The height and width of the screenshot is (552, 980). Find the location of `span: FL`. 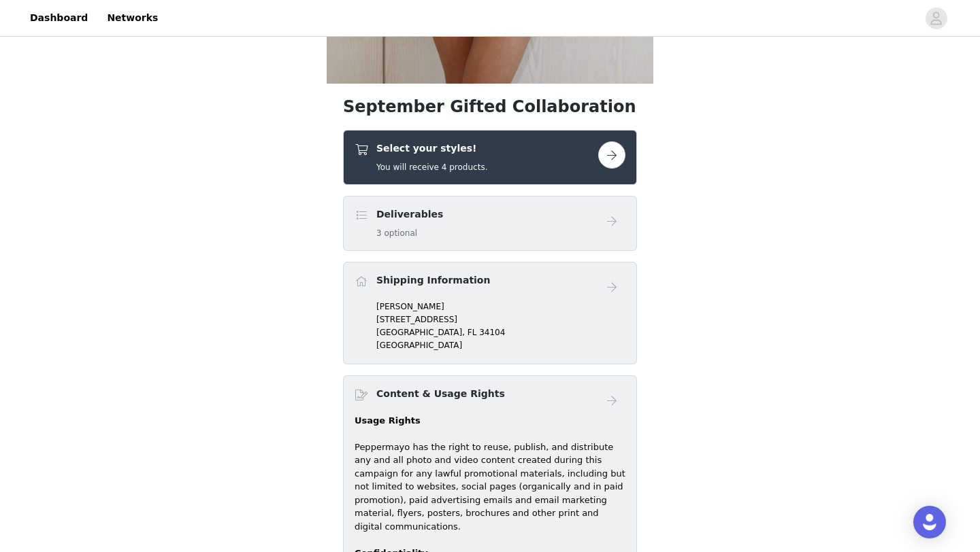

span: FL is located at coordinates (472, 332).